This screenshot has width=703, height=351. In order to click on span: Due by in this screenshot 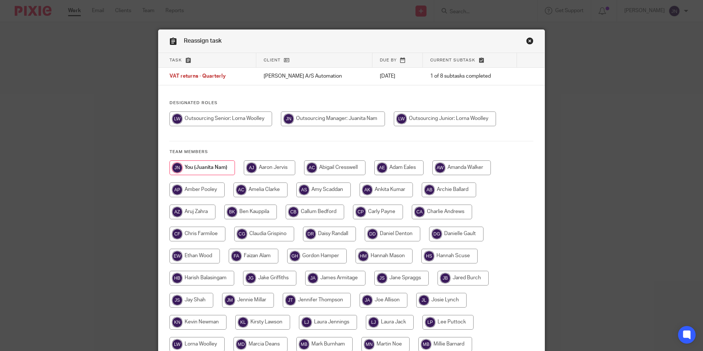, I will do `click(389, 60)`.